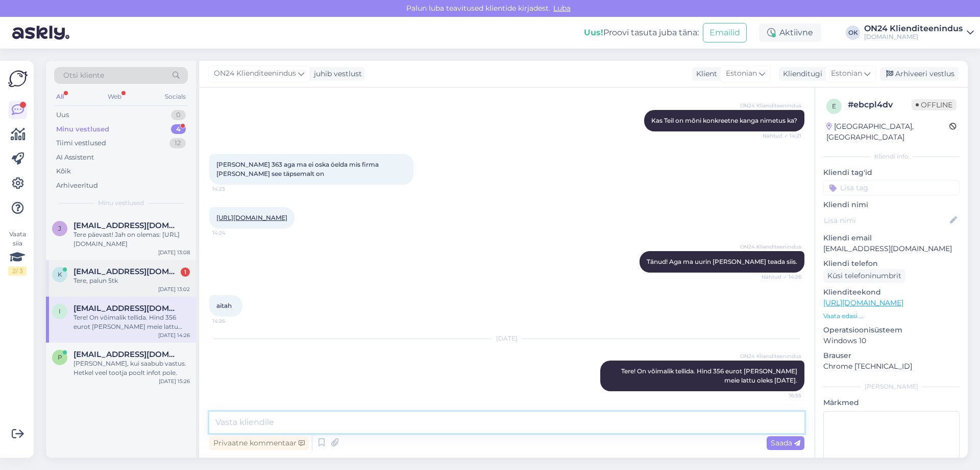  What do you see at coordinates (891, 172) in the screenshot?
I see `p: Kliendi tag'id` at bounding box center [891, 172].